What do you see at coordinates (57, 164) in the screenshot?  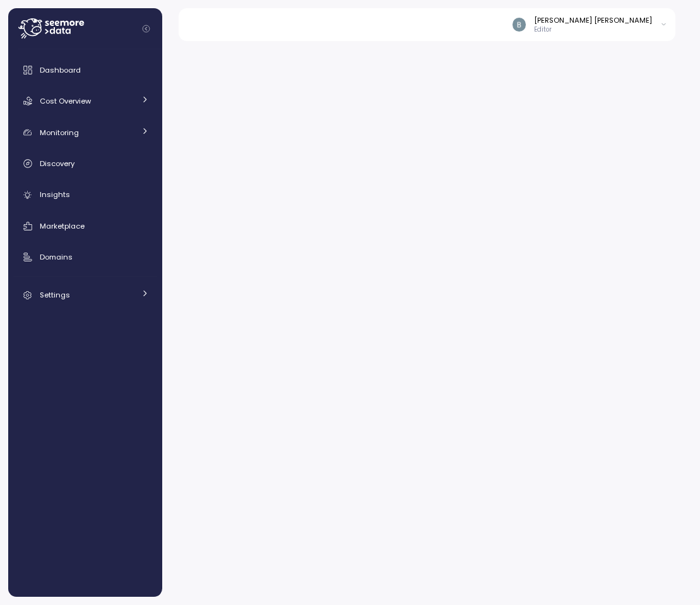 I see `span: Discovery` at bounding box center [57, 164].